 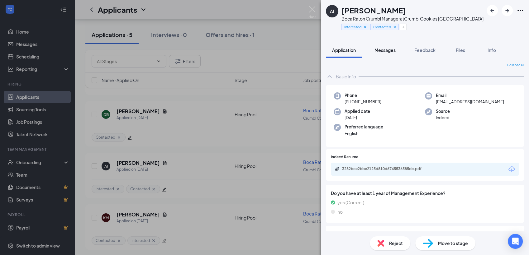 What do you see at coordinates (337, 169) in the screenshot?
I see `svg: Paperclip` at bounding box center [337, 169].